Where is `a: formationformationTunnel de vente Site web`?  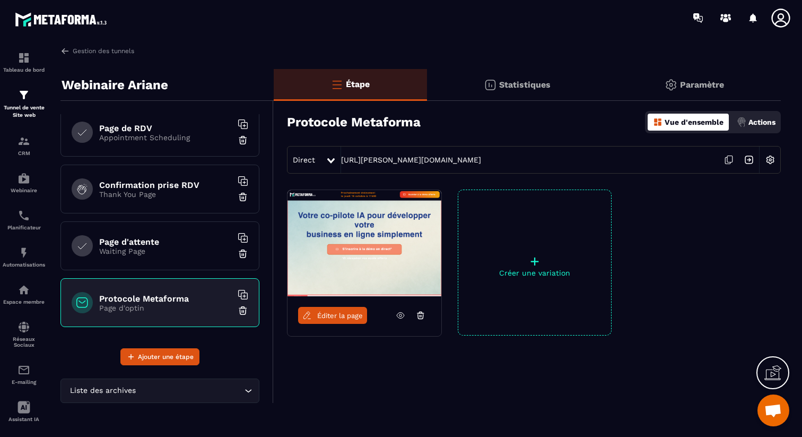
a: formationformationTunnel de vente Site web is located at coordinates (24, 103).